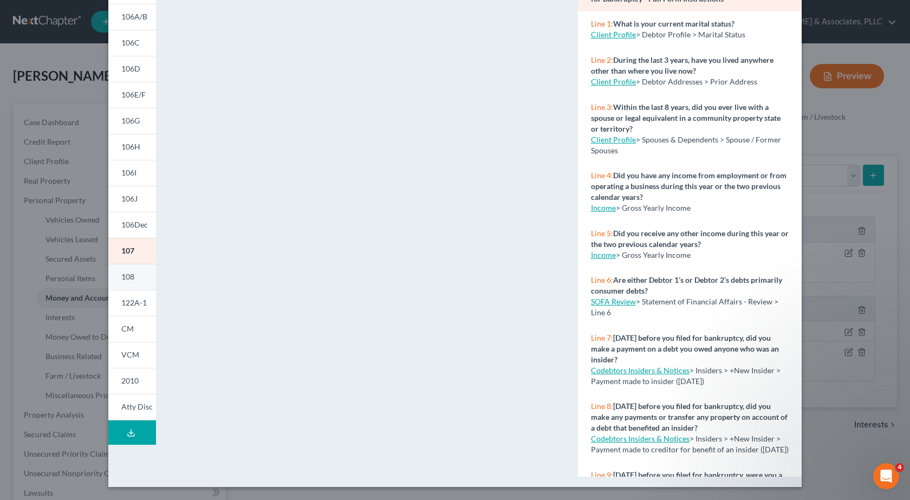 The height and width of the screenshot is (500, 910). Describe the element at coordinates (132, 225) in the screenshot. I see `a: 106Dec` at that location.